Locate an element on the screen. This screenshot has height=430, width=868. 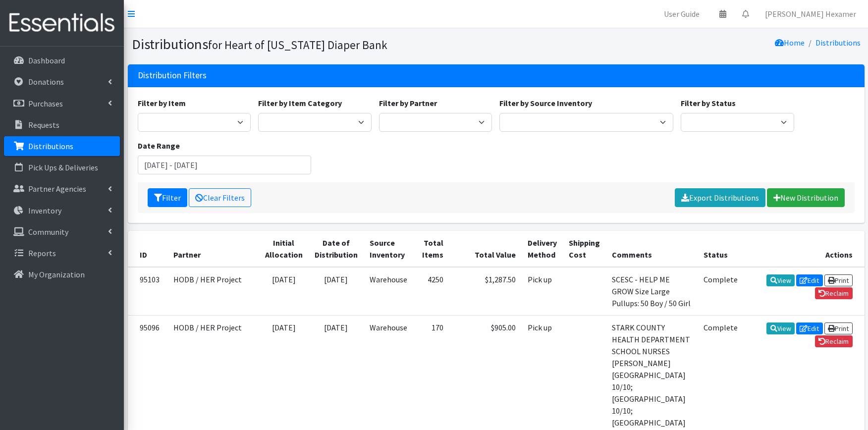
th: Status is located at coordinates (720, 249).